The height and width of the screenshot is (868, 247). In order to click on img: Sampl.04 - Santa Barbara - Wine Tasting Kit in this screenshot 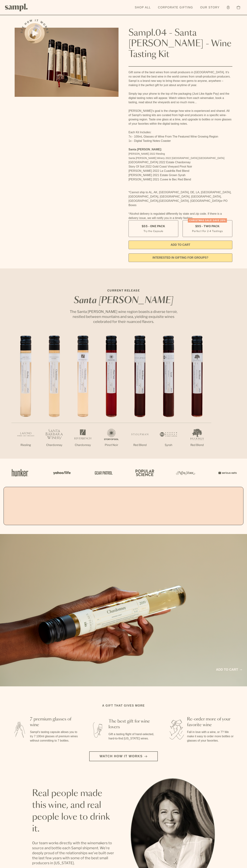, I will do `click(67, 62)`.